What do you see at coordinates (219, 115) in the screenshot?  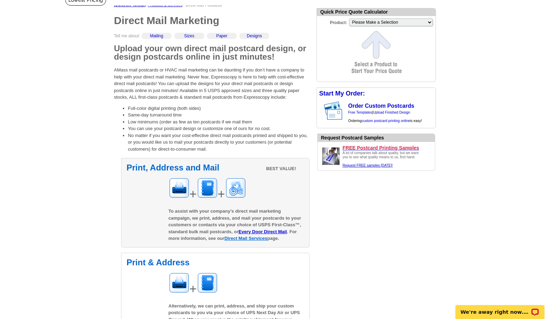 I see `li: Same-day turnaround time` at bounding box center [219, 115].